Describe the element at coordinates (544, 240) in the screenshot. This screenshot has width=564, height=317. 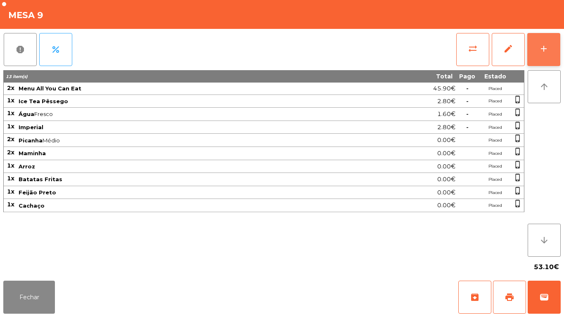
I see `i: arrow_downward` at that location.